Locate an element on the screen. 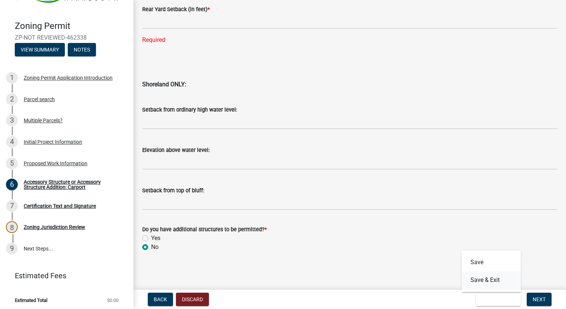 Image resolution: width=566 pixels, height=309 pixels. wm-modal-confirm: Notes is located at coordinates (82, 50).